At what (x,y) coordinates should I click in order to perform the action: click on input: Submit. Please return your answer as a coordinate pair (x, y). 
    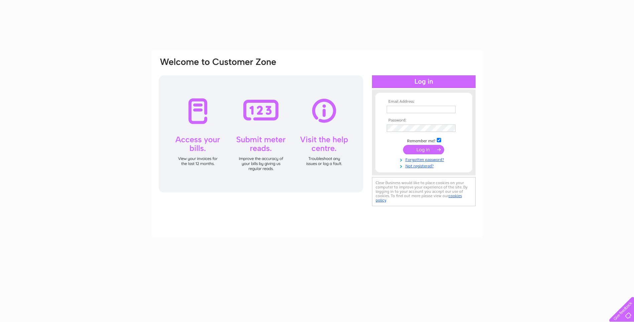
    Looking at the image, I should click on (424, 149).